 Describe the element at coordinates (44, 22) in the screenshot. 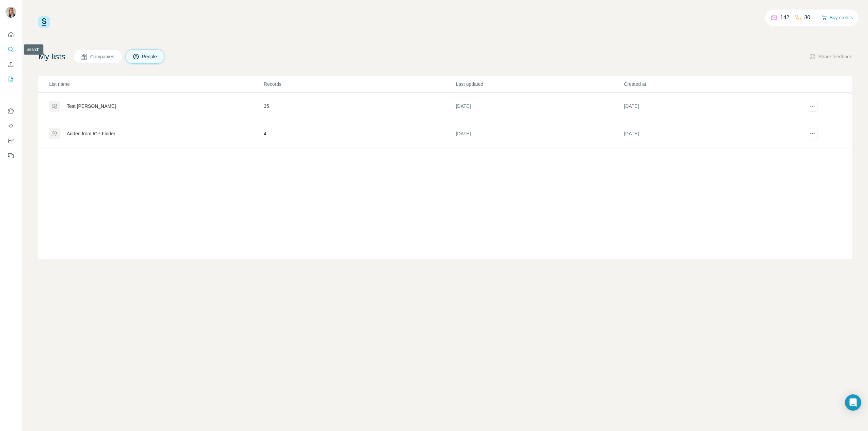

I see `img: Surfe Logo` at that location.